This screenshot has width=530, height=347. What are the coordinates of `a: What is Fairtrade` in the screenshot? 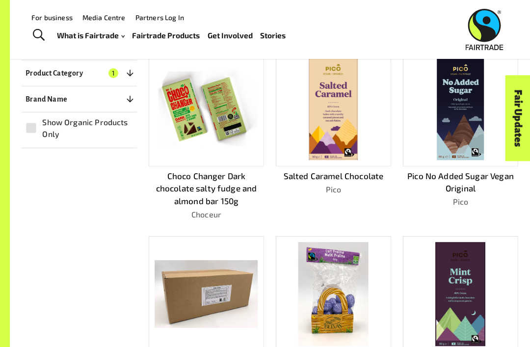 It's located at (91, 35).